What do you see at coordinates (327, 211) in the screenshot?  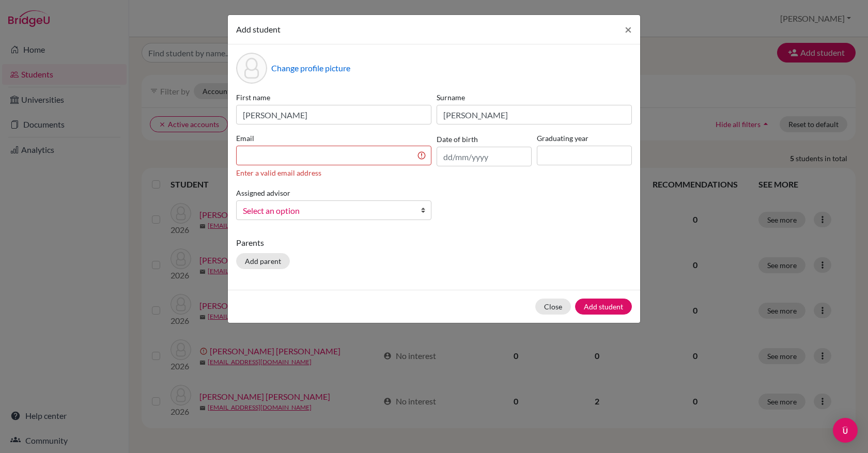 I see `span: Select an option` at bounding box center [327, 211].